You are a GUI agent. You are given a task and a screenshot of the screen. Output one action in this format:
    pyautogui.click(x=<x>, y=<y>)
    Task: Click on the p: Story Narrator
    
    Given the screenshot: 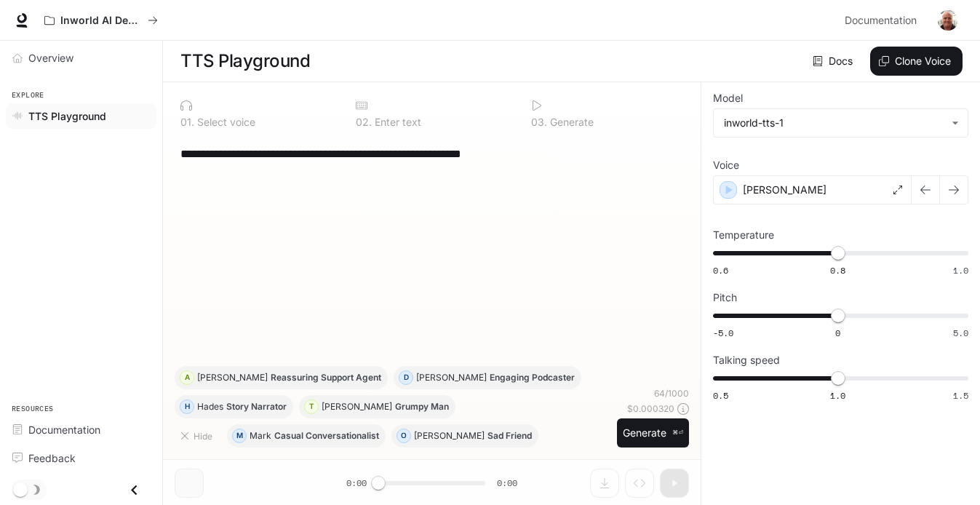 What is the action you would take?
    pyautogui.click(x=256, y=407)
    